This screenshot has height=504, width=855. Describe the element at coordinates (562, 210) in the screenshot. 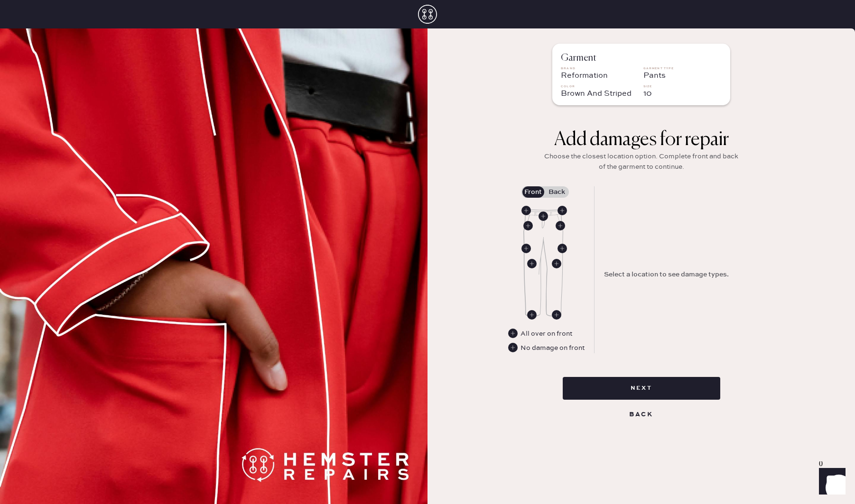

I see `div: Front Left Waistband` at that location.